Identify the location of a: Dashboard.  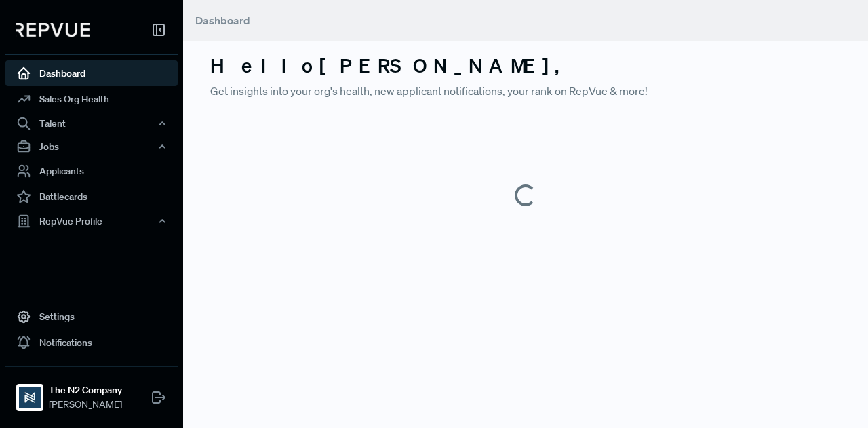
(91, 73).